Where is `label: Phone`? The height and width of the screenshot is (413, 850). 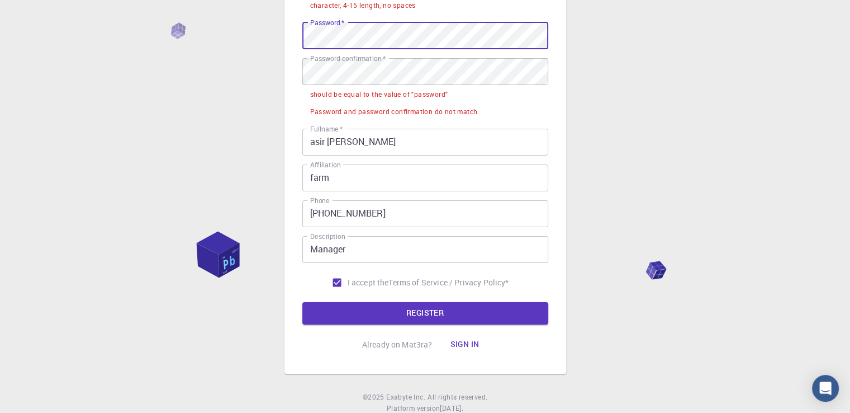 label: Phone is located at coordinates (320, 200).